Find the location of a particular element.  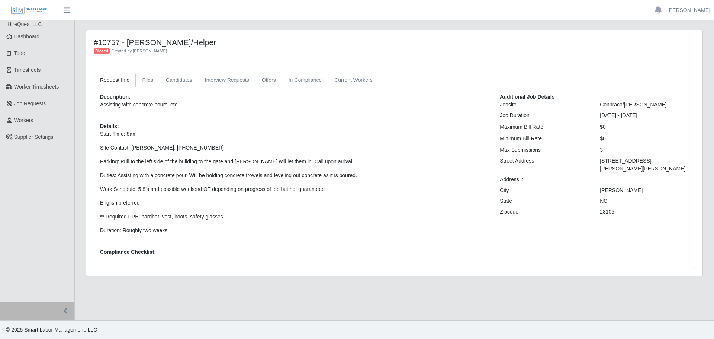

a: Candidates is located at coordinates (179, 80).